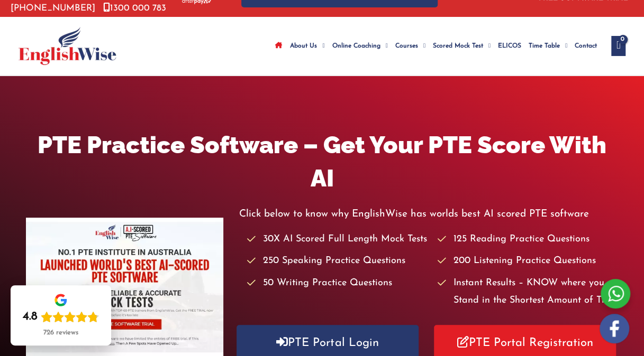  I want to click on li: 250 Speaking Practice Questions, so click(337, 261).